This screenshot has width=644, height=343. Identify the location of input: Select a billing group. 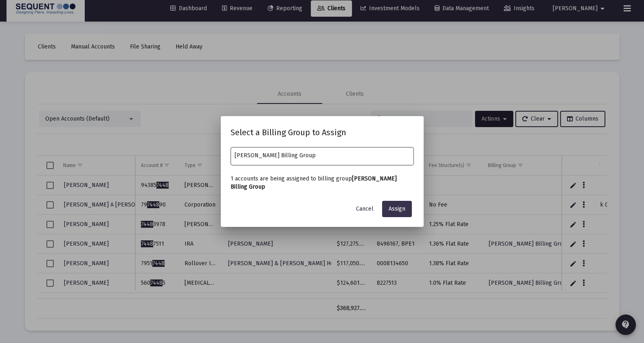
(322, 155).